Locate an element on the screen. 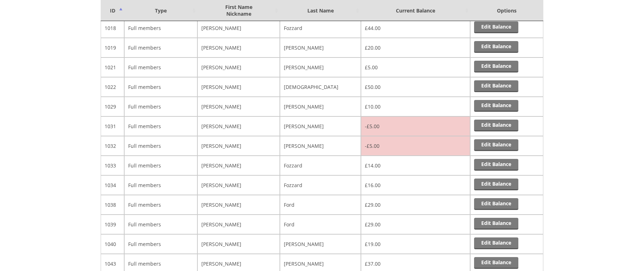  td: 1032 is located at coordinates (113, 146).